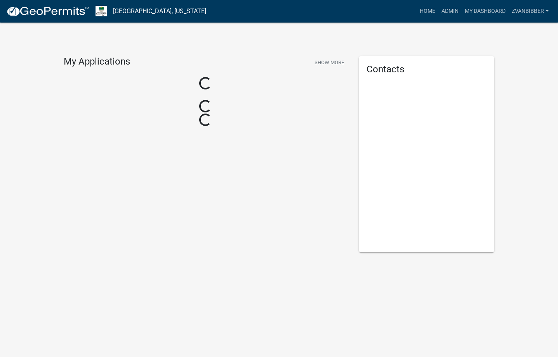 This screenshot has height=357, width=558. I want to click on a: Home, so click(428, 11).